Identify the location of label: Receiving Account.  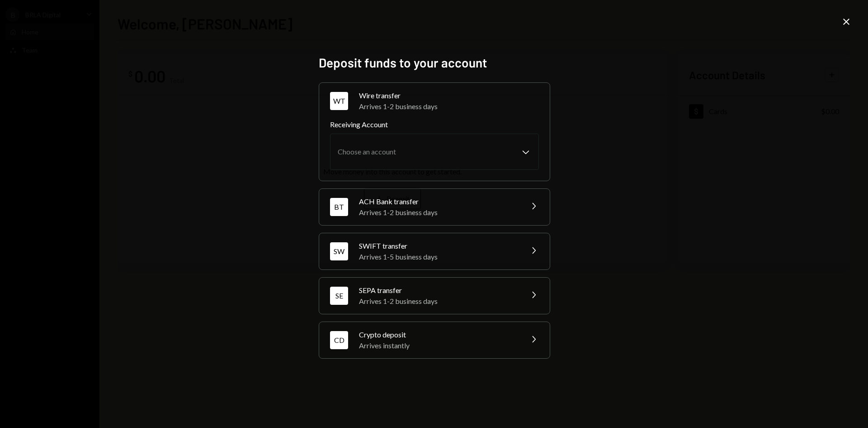
(435, 125).